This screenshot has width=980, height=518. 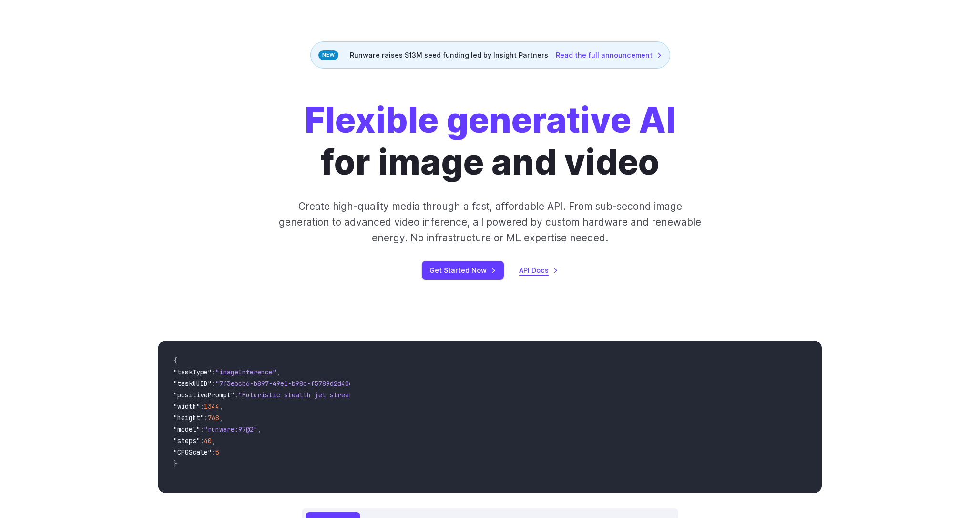 I want to click on span: "Futuristic stealth jet streaking through a neon-lit cityscape with glowing purple exhaust", so click(x=412, y=395).